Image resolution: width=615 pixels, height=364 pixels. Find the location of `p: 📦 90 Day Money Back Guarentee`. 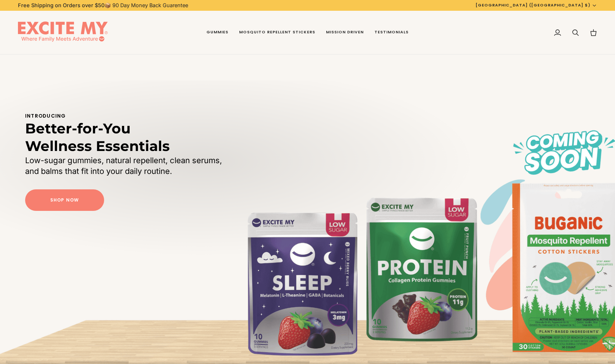

p: 📦 90 Day Money Back Guarentee is located at coordinates (103, 6).